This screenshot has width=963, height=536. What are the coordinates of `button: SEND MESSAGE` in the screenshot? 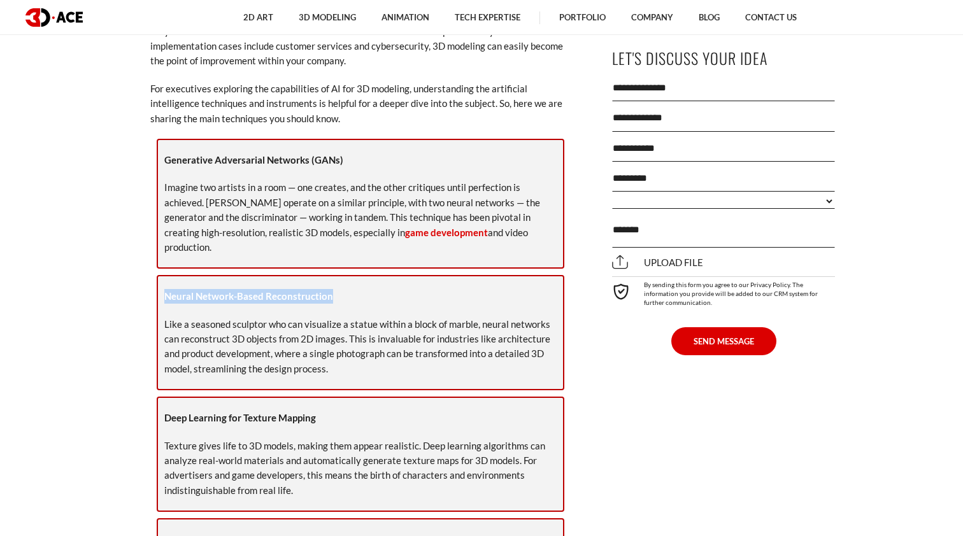 It's located at (724, 341).